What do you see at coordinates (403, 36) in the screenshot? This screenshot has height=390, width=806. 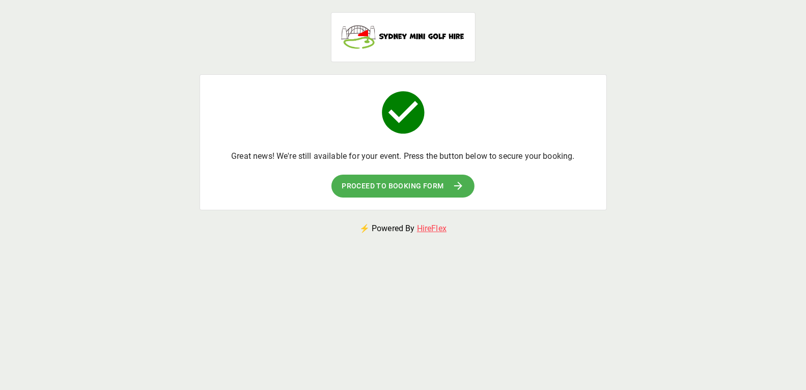 I see `img: undefined logo` at bounding box center [403, 36].